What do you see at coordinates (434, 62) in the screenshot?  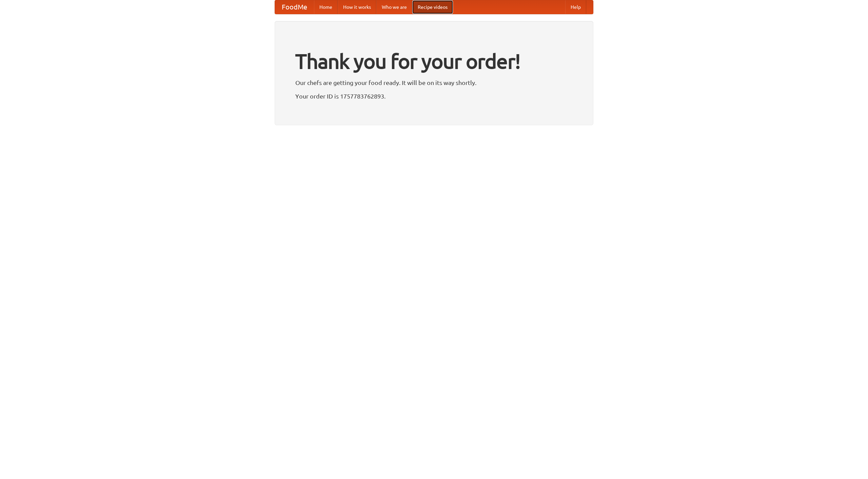 I see `h1: Thank you for your order!` at bounding box center [434, 62].